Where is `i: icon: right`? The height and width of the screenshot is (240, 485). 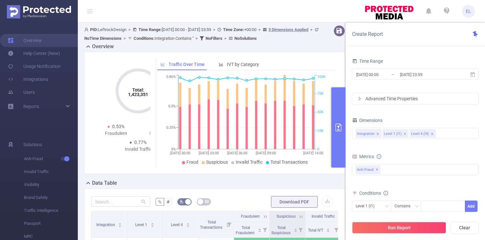
i: icon: right is located at coordinates (359, 99).